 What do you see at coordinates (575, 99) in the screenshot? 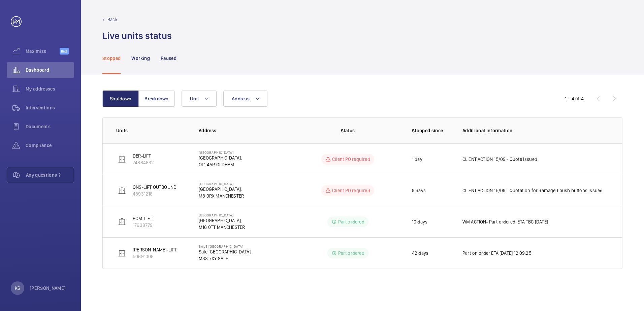
I see `div: 1 – 4 of 4` at bounding box center [575, 99].